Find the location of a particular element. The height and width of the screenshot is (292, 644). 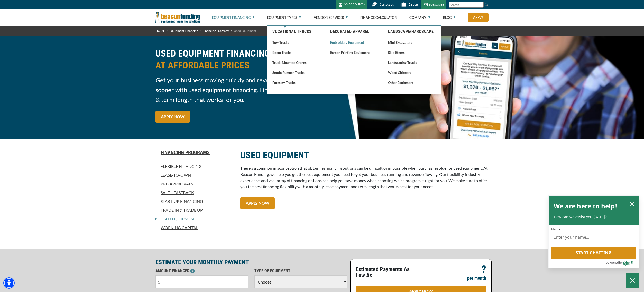

a: Working Capital is located at coordinates (195, 227).